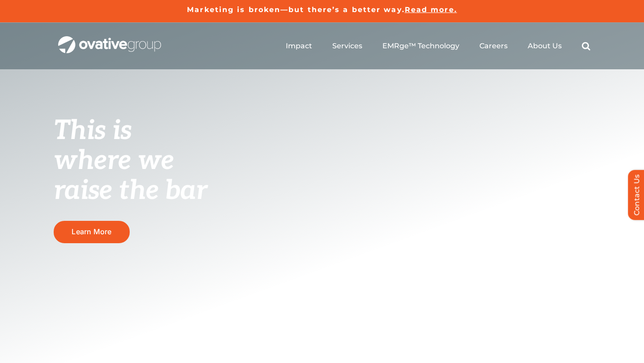  I want to click on a: EMRge™ Technology, so click(421, 46).